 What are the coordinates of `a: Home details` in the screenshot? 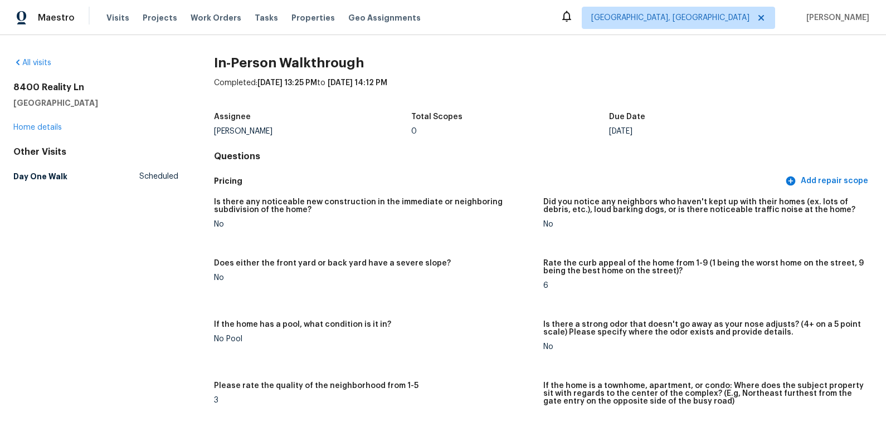 It's located at (37, 128).